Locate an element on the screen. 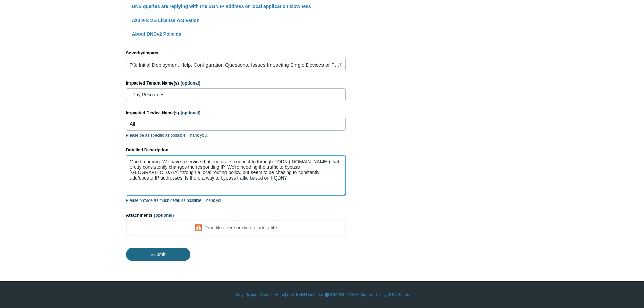 The image size is (644, 308). input: Submit is located at coordinates (158, 254).